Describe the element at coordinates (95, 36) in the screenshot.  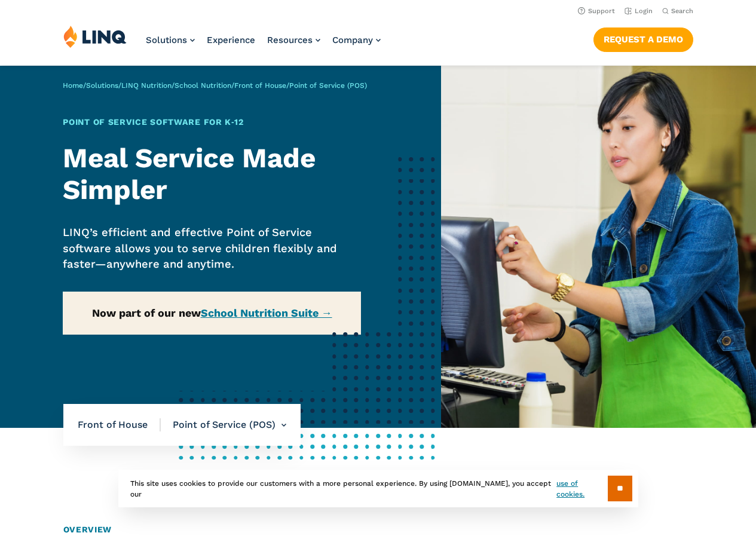
I see `img: LINQ | K‑12 Software` at that location.